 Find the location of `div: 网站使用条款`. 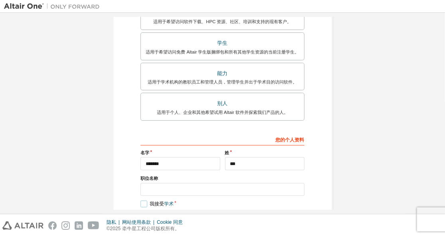

div: 网站使用条款 is located at coordinates (139, 222).